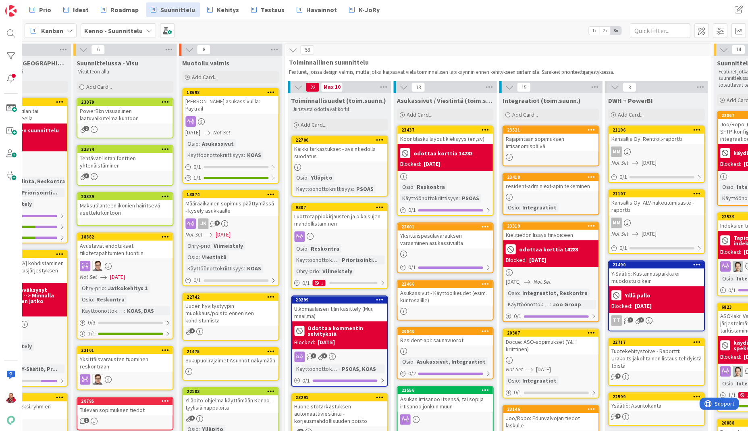  Describe the element at coordinates (86, 175) in the screenshot. I see `span: 3` at that location.